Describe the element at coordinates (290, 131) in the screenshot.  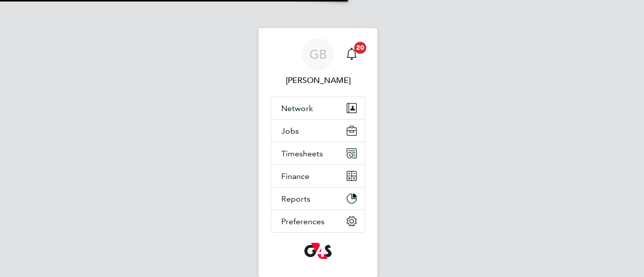
I see `span: Jobs` at that location.